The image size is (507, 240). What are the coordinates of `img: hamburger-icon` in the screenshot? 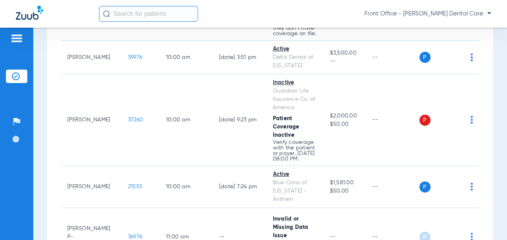 It's located at (17, 38).